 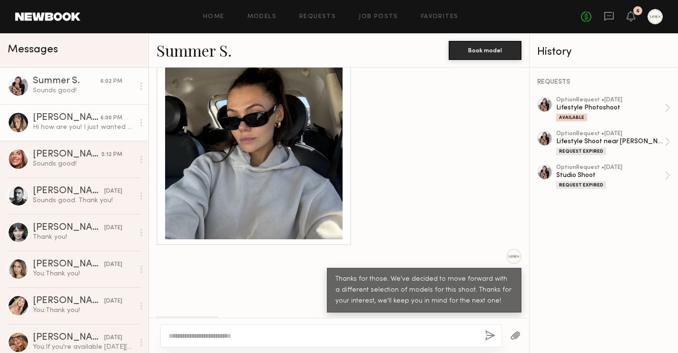 What do you see at coordinates (424, 290) in the screenshot?
I see `div: Thanks for those. We've decided to move forward with a different selection of models for this sho...` at bounding box center [424, 290].